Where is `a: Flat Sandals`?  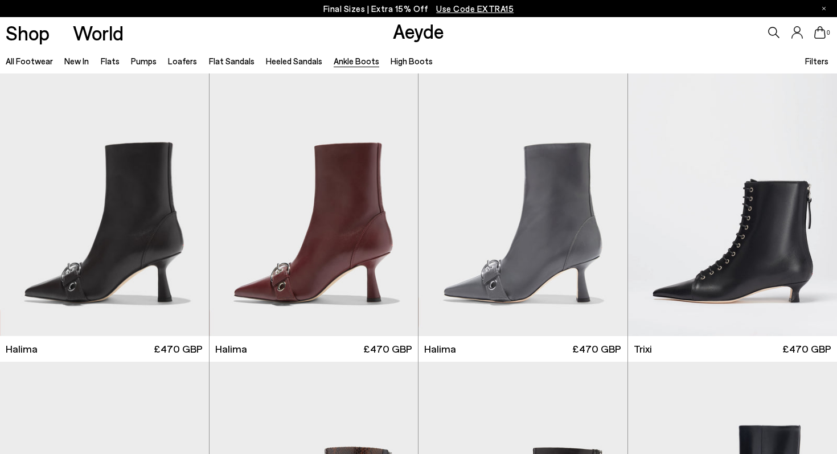 a: Flat Sandals is located at coordinates (232, 61).